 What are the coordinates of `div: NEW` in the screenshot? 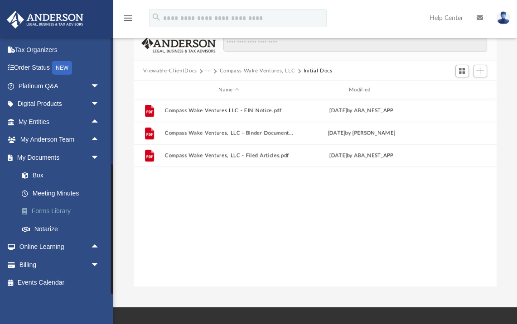 It's located at (62, 68).